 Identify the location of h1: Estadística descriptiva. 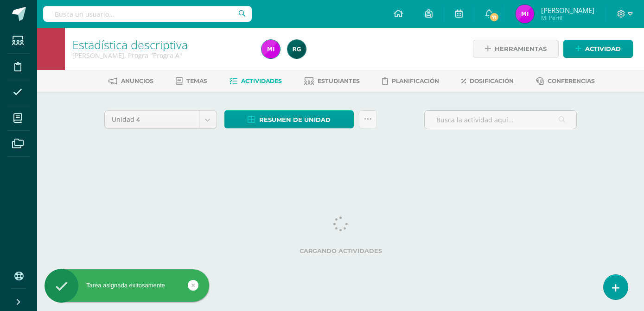
(161, 44).